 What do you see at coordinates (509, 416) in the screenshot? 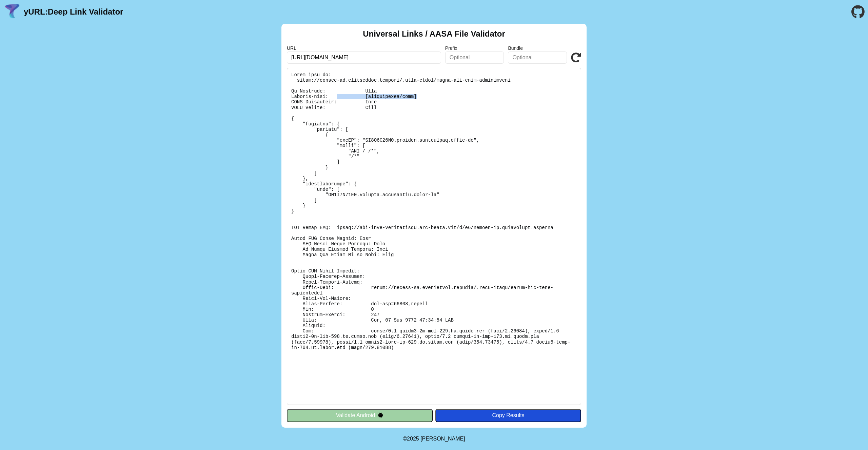
I see `div: Copy Results` at bounding box center [509, 416].